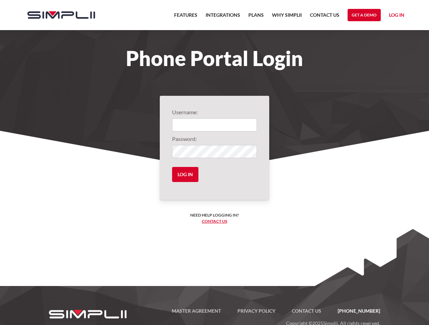 The height and width of the screenshot is (325, 429). Describe the element at coordinates (223, 17) in the screenshot. I see `a: Integrations` at that location.